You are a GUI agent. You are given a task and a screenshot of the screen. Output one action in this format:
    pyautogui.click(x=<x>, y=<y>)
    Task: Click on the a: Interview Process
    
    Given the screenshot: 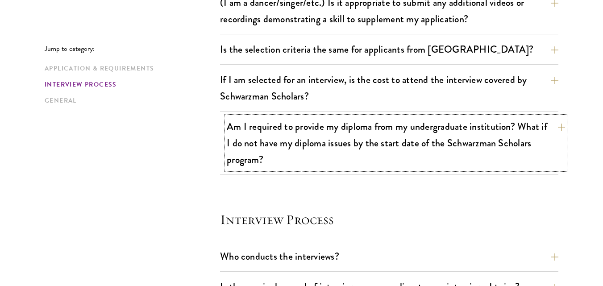 What is the action you would take?
    pyautogui.click(x=129, y=84)
    